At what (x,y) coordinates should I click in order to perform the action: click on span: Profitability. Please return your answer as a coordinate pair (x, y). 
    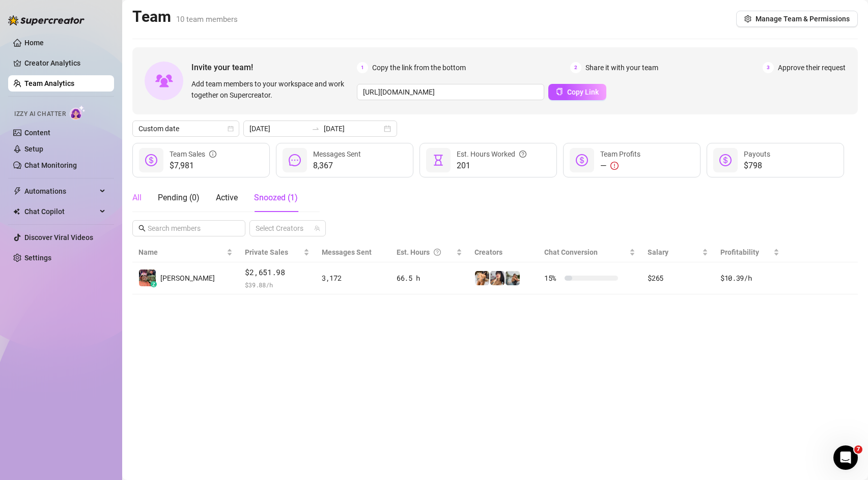
    Looking at the image, I should click on (739, 252).